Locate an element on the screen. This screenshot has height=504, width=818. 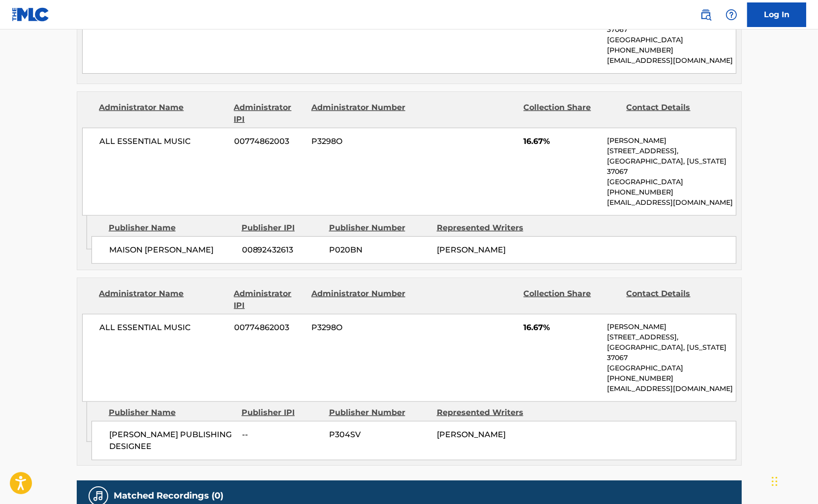
img: help is located at coordinates (732, 15).